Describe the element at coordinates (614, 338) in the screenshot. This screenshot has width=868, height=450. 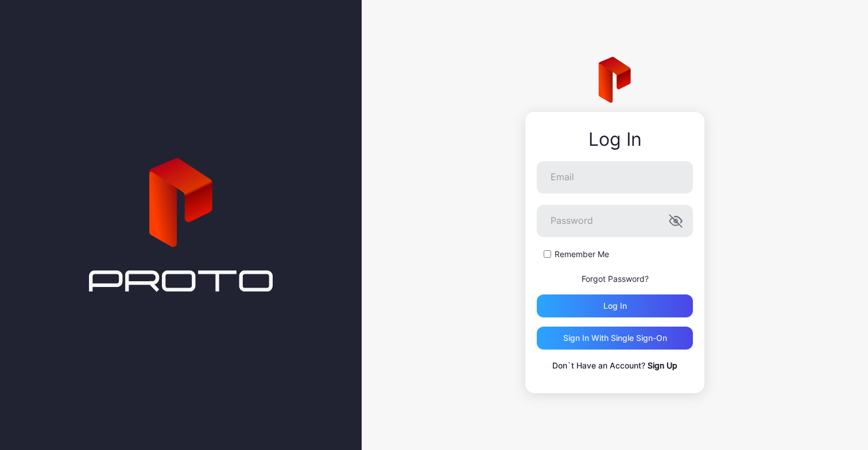
I see `button: Sign in With Single Sign-On` at that location.